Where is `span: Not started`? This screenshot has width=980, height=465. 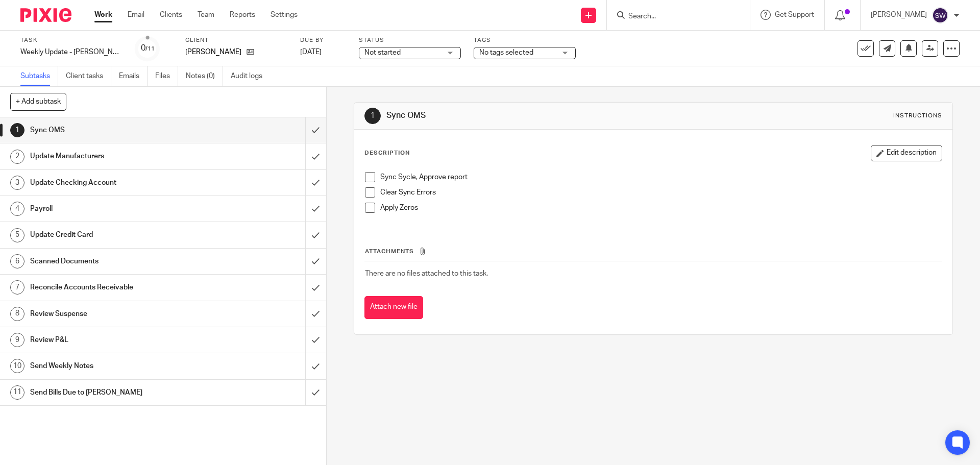 span: Not started is located at coordinates (383, 52).